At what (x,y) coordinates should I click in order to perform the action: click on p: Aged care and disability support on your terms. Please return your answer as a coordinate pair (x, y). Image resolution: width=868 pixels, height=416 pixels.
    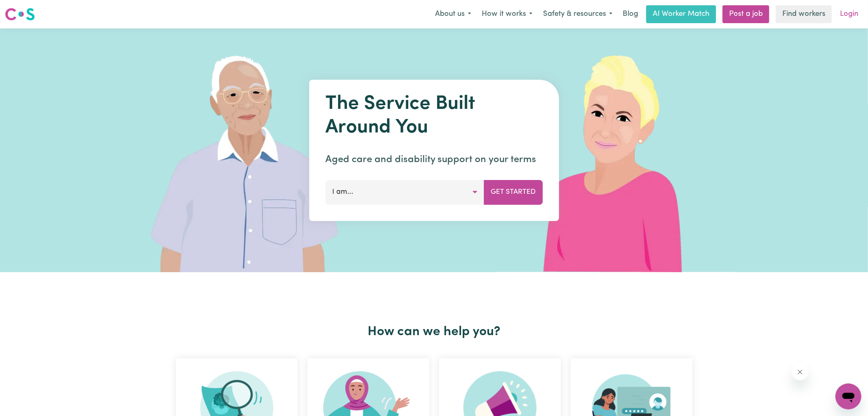
    Looking at the image, I should click on (434, 160).